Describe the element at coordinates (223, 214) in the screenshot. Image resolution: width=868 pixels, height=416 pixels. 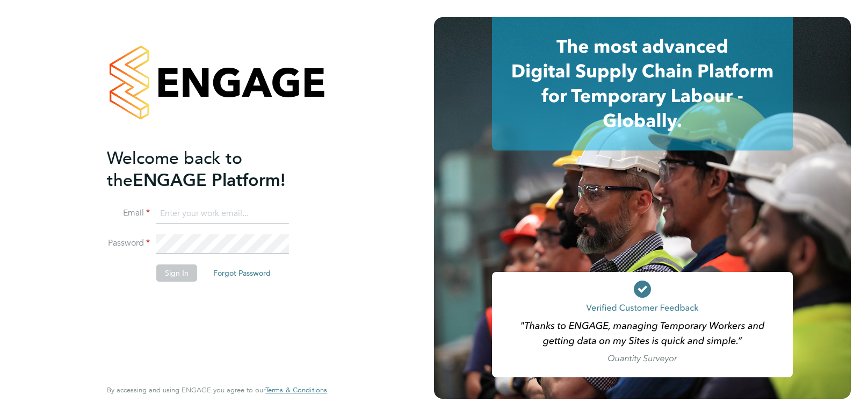
I see `input: Enter your work email...` at that location.